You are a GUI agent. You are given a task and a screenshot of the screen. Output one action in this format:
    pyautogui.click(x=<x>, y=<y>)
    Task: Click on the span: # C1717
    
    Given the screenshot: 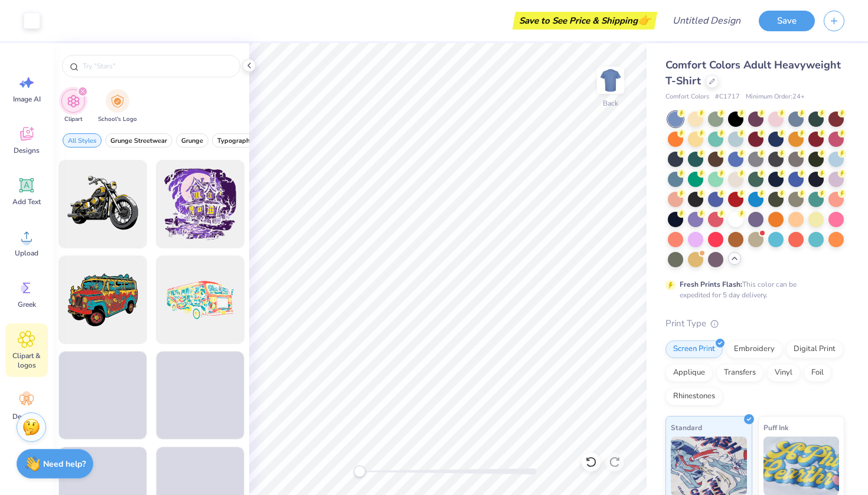 What is the action you would take?
    pyautogui.click(x=727, y=97)
    